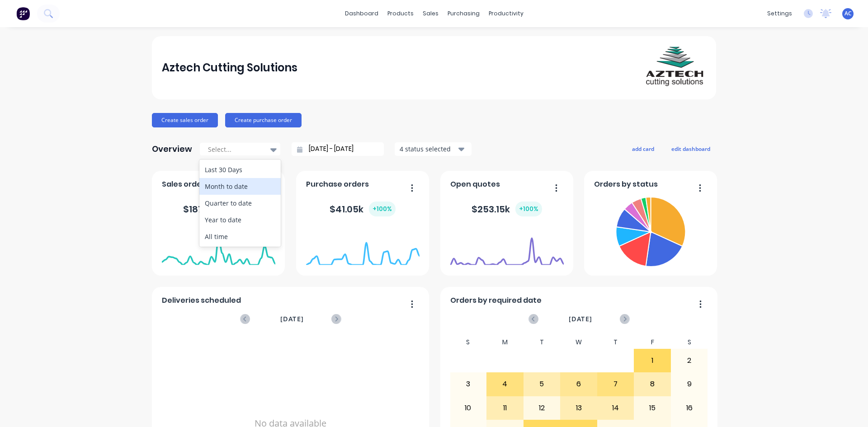  Describe the element at coordinates (428, 149) in the screenshot. I see `div: 4 status selected` at that location.